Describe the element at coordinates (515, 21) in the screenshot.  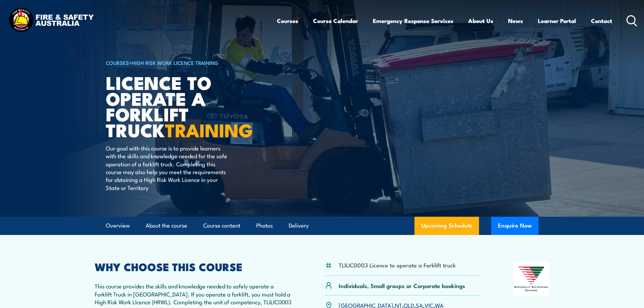
I see `a: News` at that location.